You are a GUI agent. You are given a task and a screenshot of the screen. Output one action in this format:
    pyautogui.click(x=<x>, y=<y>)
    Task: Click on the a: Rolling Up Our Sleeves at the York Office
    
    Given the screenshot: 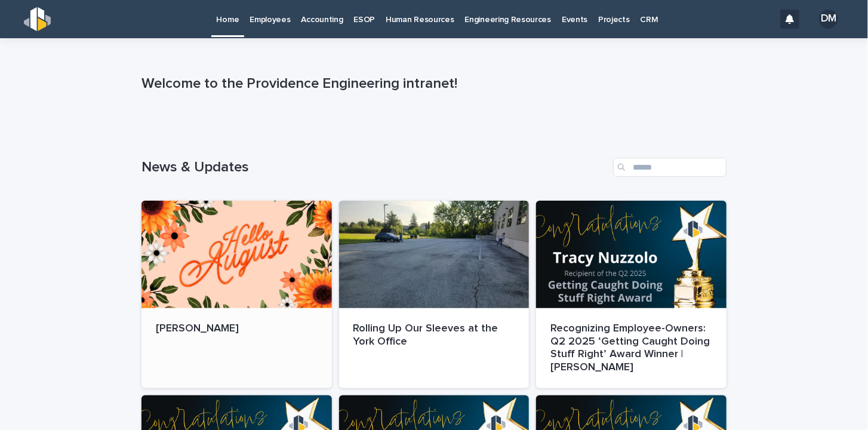 What is the action you would take?
    pyautogui.click(x=434, y=295)
    